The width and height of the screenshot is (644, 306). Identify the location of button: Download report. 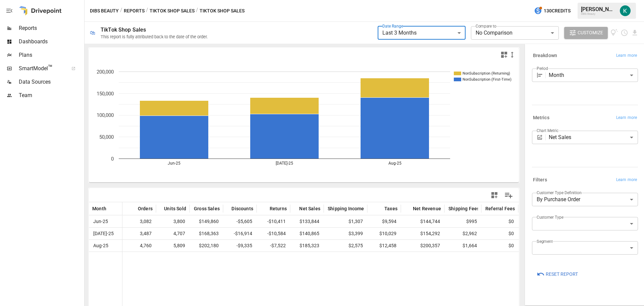
(634, 33).